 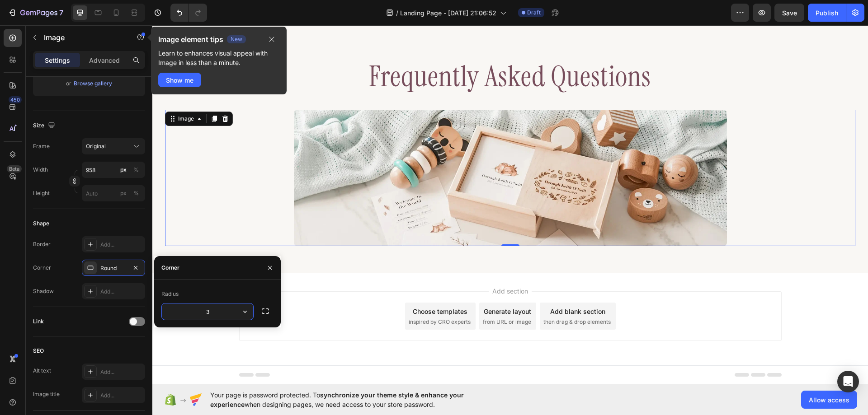 I want to click on div: Choose templates, so click(x=288, y=286).